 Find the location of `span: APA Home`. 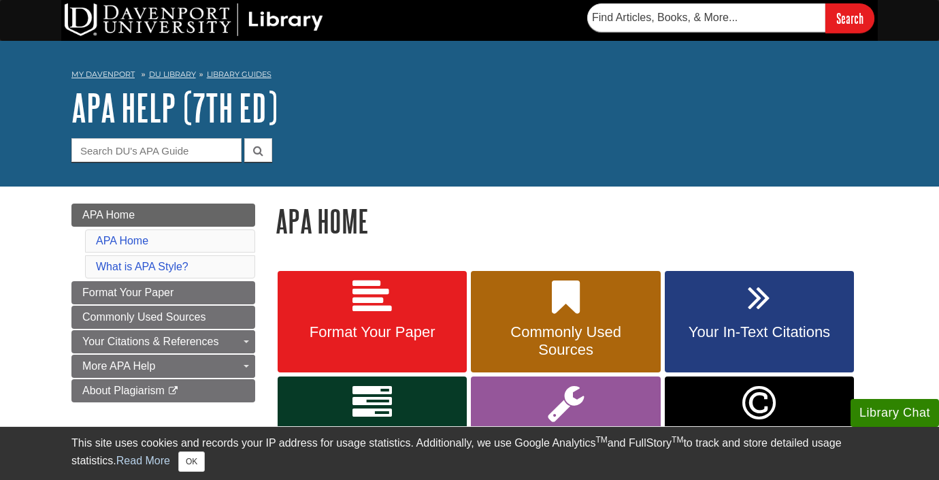

span: APA Home is located at coordinates (108, 214).